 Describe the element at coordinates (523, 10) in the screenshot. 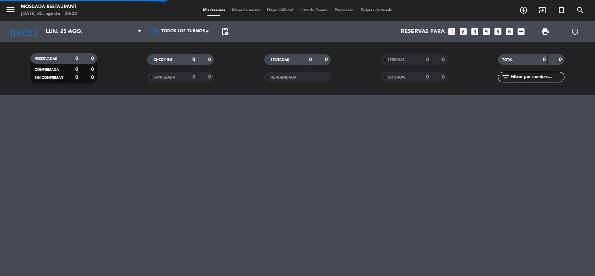

I see `i: add_circle_outline` at that location.